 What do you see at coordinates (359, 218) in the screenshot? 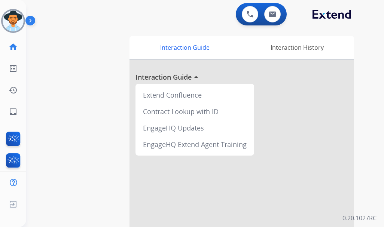
I see `p: 0.20.1027RC` at bounding box center [359, 218].